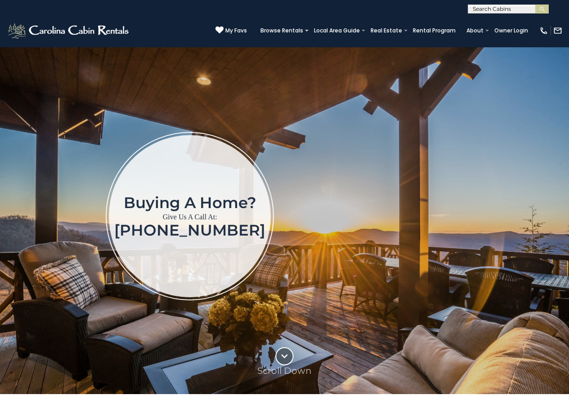 The width and height of the screenshot is (569, 404). What do you see at coordinates (282, 31) in the screenshot?
I see `a: Browse Rentals` at bounding box center [282, 31].